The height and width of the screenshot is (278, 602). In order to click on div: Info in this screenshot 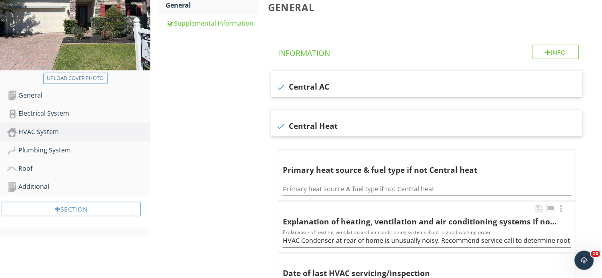, I will do `click(556, 52)`.